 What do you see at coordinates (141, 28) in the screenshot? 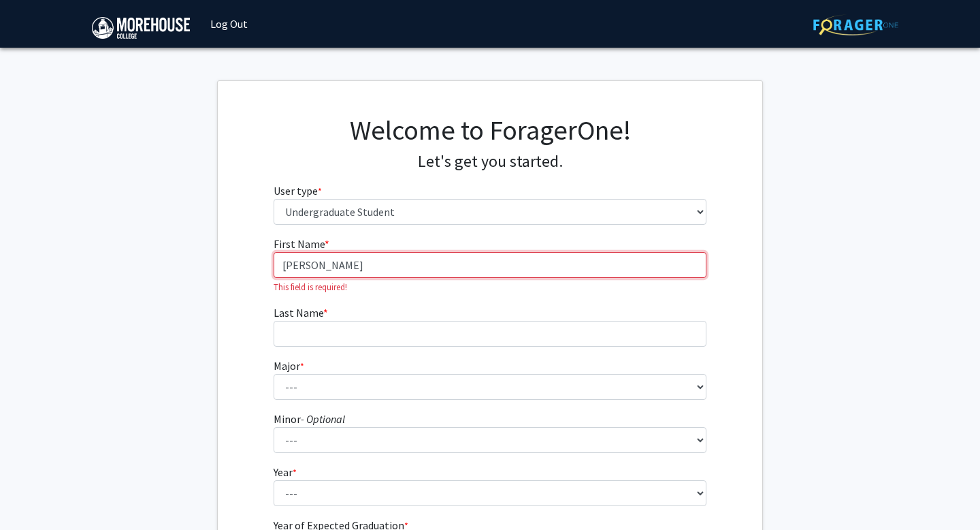
I see `img: Morehouse College Logo` at bounding box center [141, 28].